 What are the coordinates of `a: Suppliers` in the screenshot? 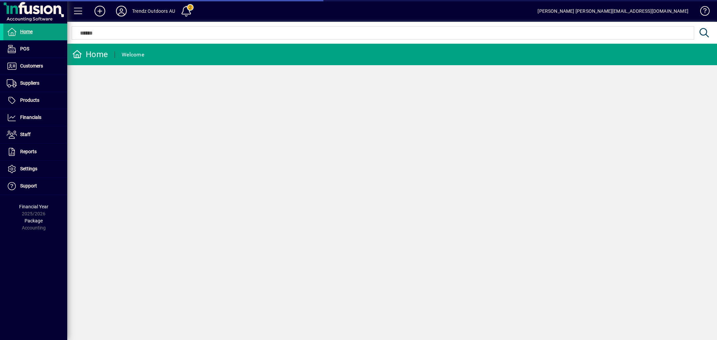 It's located at (35, 83).